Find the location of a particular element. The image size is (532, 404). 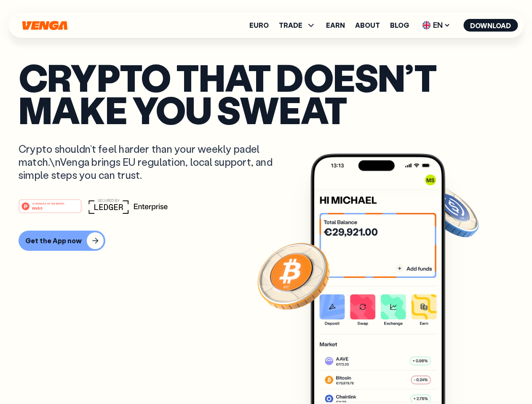

img: Bitcoin is located at coordinates (294, 276).